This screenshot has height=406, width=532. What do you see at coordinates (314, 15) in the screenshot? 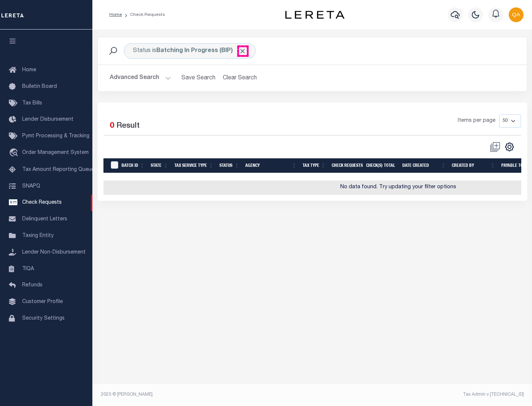
I see `img: logo-dark.svg` at bounding box center [314, 15].